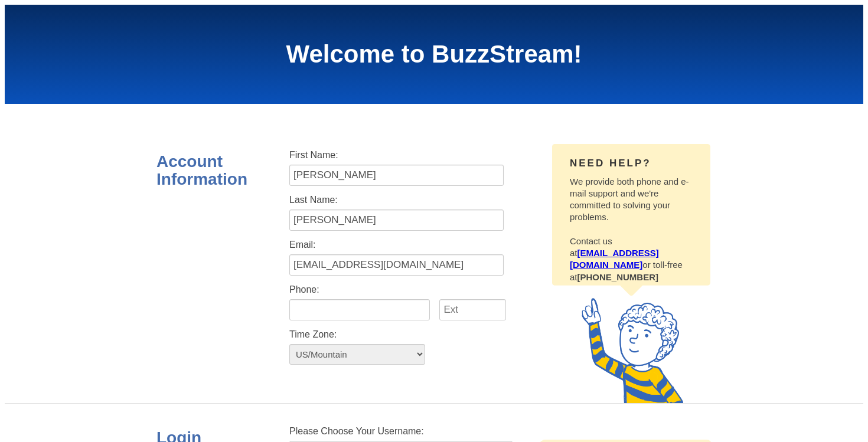 The width and height of the screenshot is (868, 442). I want to click on input: Ext, so click(473, 310).